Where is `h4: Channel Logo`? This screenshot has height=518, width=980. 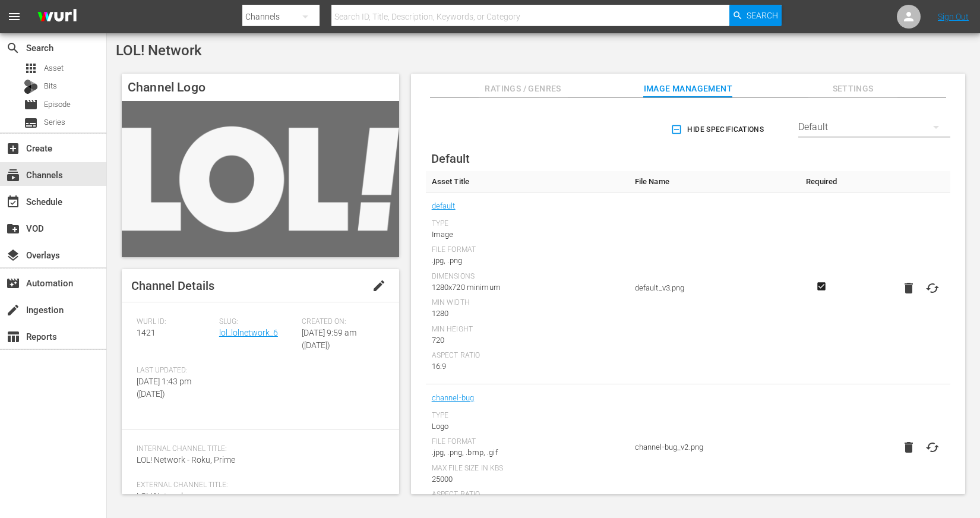 h4: Channel Logo is located at coordinates (260, 87).